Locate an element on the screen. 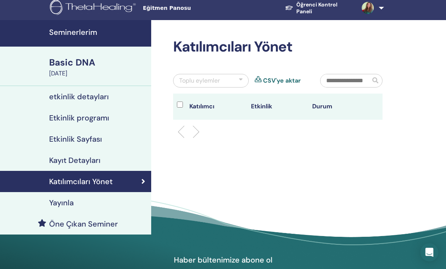  h4: Katılımcıları Yönet is located at coordinates (81, 181).